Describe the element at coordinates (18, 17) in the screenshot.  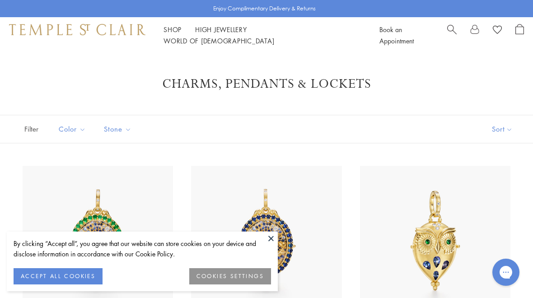
I see `button: Gorgias live chat` at that location.